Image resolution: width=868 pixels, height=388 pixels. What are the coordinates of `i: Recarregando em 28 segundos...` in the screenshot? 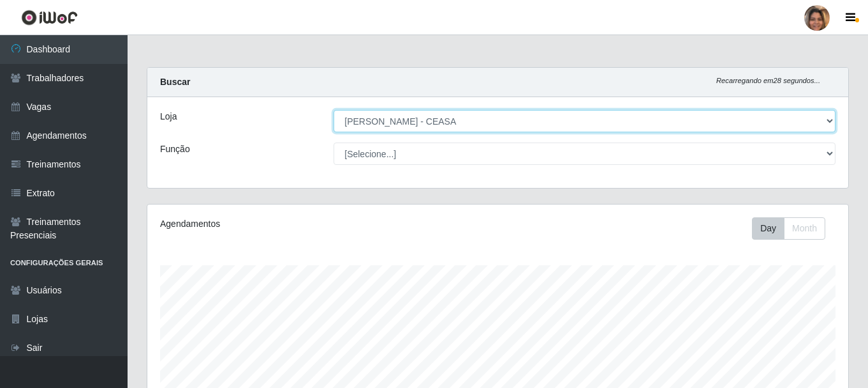 It's located at (768, 81).